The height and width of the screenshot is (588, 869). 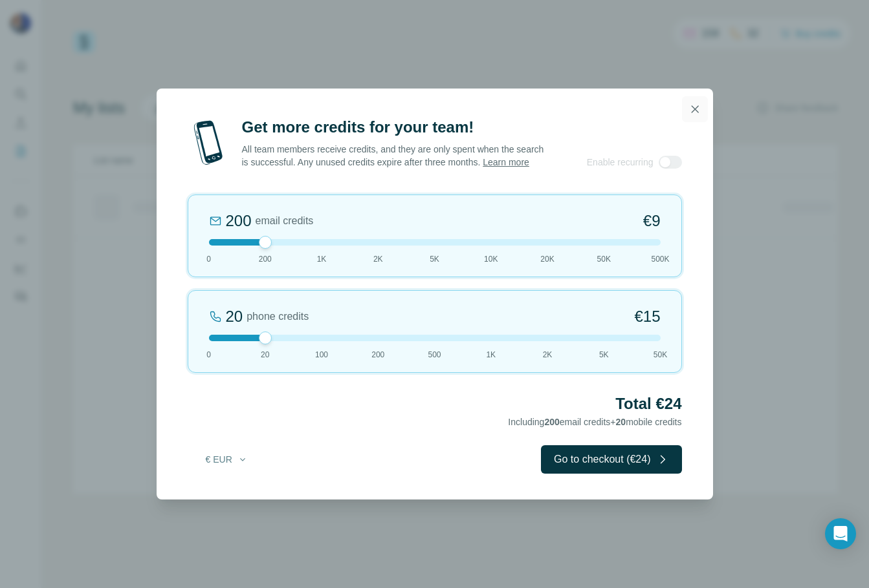 What do you see at coordinates (239, 221) in the screenshot?
I see `div: 200` at bounding box center [239, 221].